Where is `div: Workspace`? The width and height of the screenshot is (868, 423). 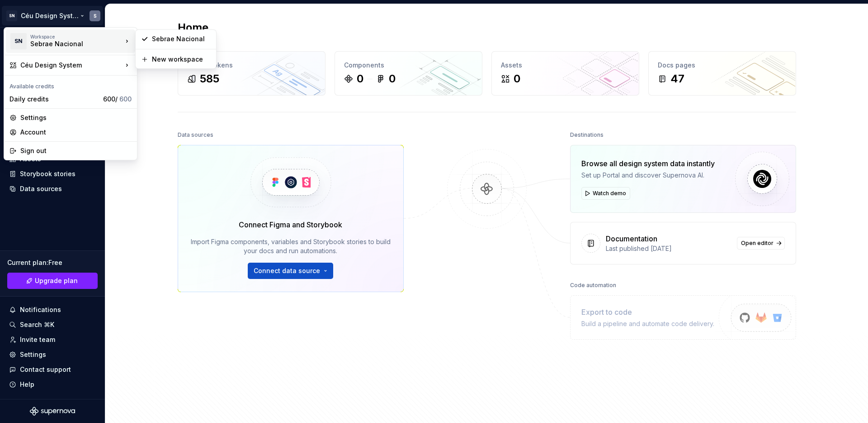 div: Workspace is located at coordinates (77, 36).